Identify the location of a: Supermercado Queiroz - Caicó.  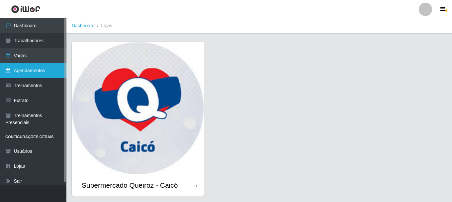
(138, 119).